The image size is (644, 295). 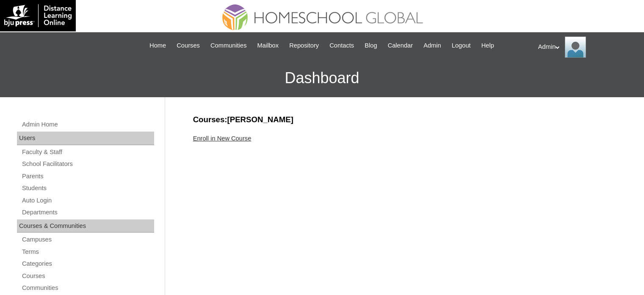 I want to click on a: Terms, so click(x=88, y=252).